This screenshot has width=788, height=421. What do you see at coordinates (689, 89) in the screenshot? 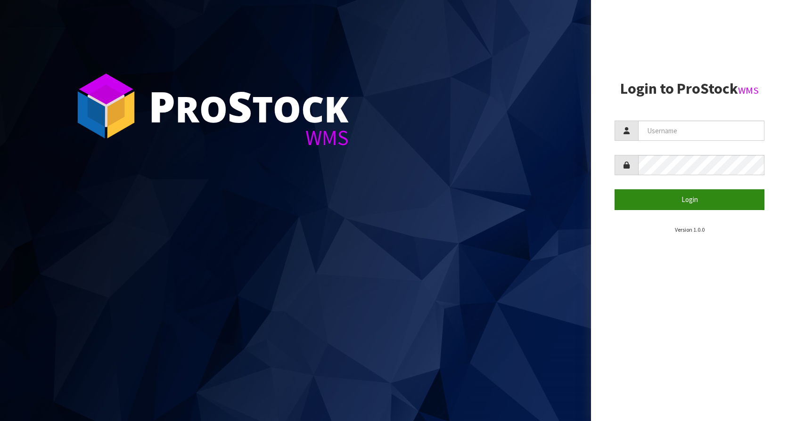
I see `h2: Login to ProStock` at bounding box center [689, 89].